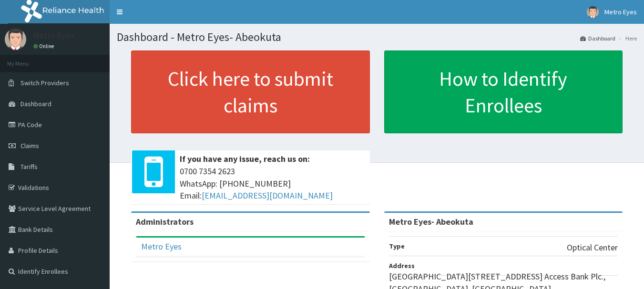 The height and width of the screenshot is (289, 644). I want to click on a: Click here to submit claims, so click(250, 92).